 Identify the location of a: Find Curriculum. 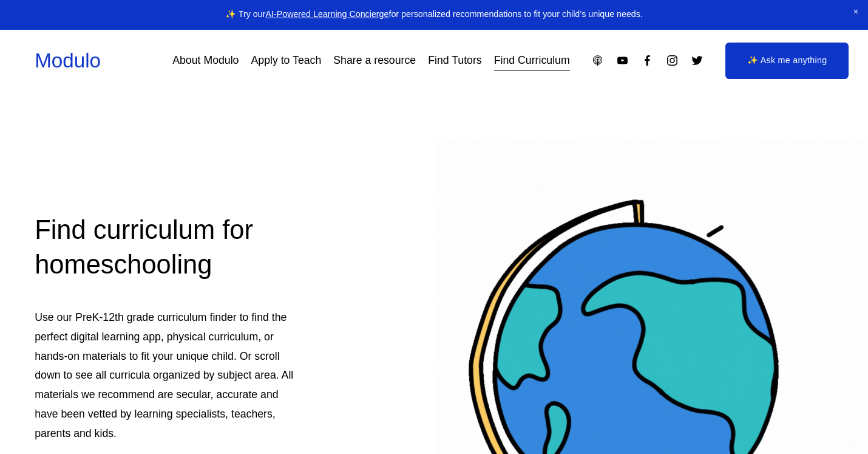
(532, 60).